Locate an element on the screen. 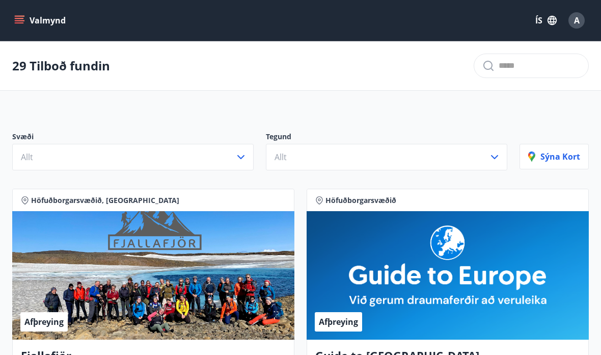  span: A is located at coordinates (577, 20).